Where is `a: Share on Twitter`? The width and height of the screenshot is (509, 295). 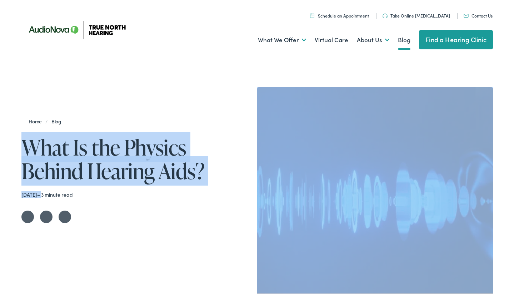 a: Share on Twitter is located at coordinates (28, 215).